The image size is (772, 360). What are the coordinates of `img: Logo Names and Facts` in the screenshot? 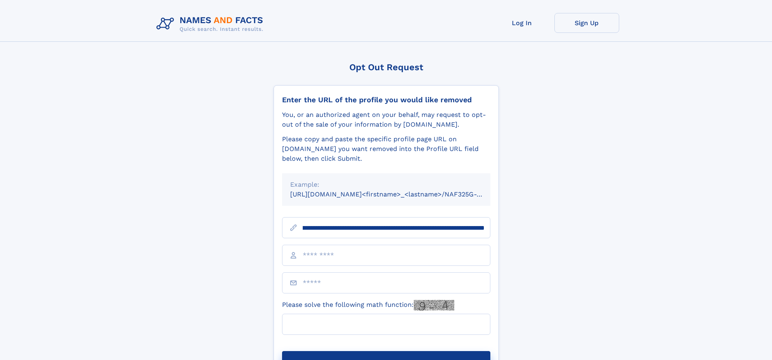 It's located at (212, 24).